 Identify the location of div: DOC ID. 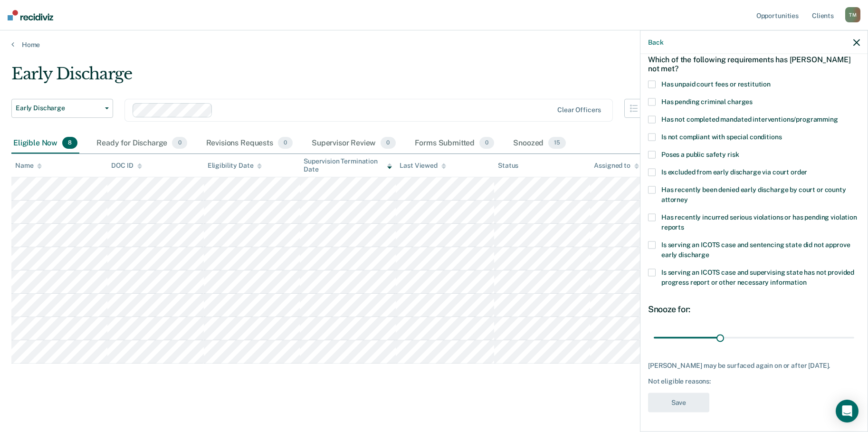
(126, 165).